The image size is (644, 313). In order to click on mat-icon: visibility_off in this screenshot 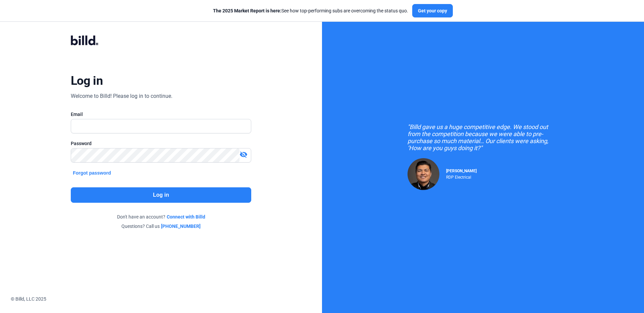, I will do `click(244, 155)`.